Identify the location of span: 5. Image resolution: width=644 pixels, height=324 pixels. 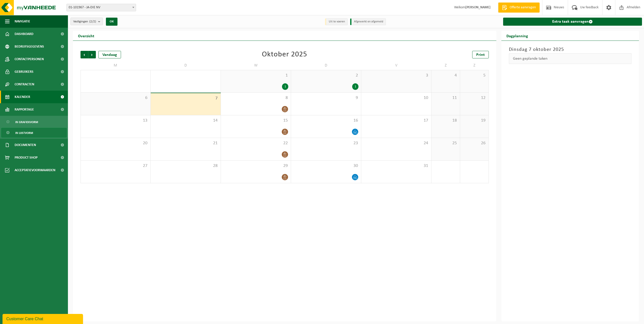
(474, 75).